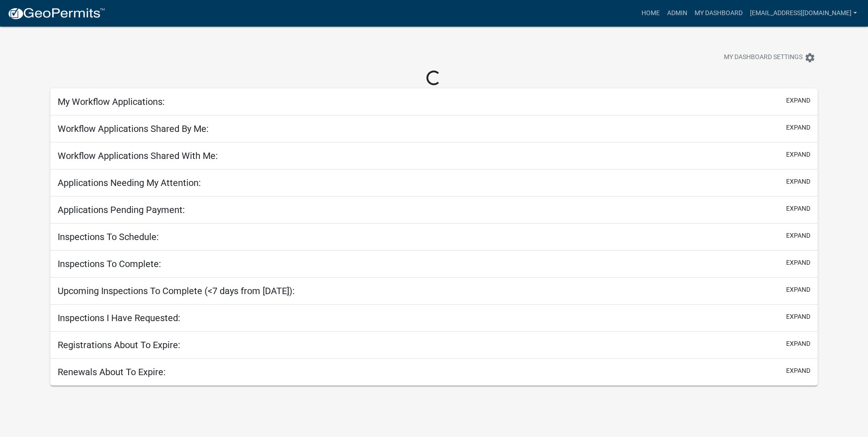 The height and width of the screenshot is (437, 868). Describe the element at coordinates (651, 14) in the screenshot. I see `a: Home` at that location.